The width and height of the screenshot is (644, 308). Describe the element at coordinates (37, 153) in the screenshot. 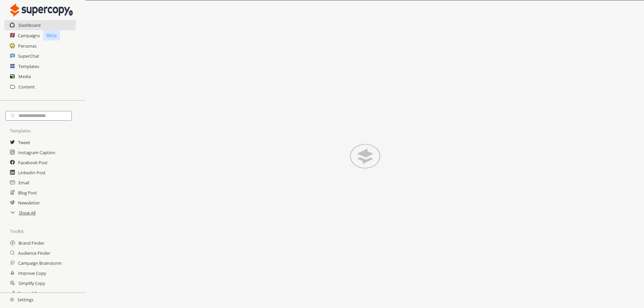

I see `h2: Instagram Caption` at that location.